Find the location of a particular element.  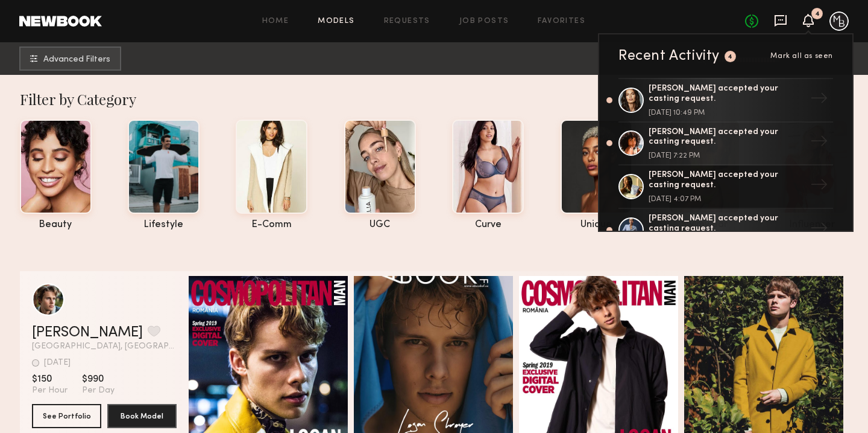

span: Advanced Filters is located at coordinates (76, 59).